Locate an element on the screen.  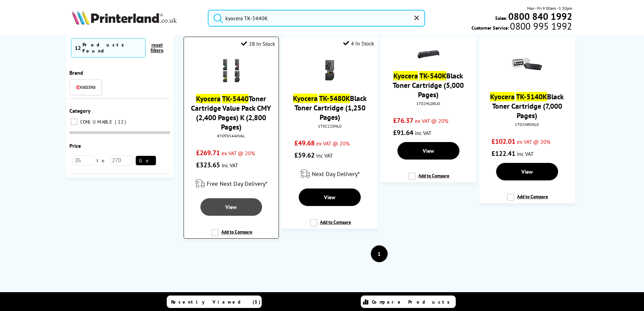
button: reset filters is located at coordinates (157, 48).